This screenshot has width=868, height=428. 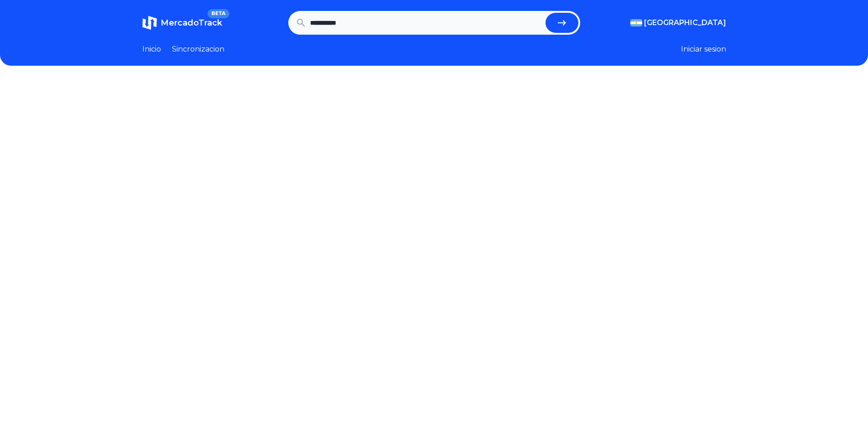 I want to click on a: MercadoTrackBETA, so click(x=182, y=23).